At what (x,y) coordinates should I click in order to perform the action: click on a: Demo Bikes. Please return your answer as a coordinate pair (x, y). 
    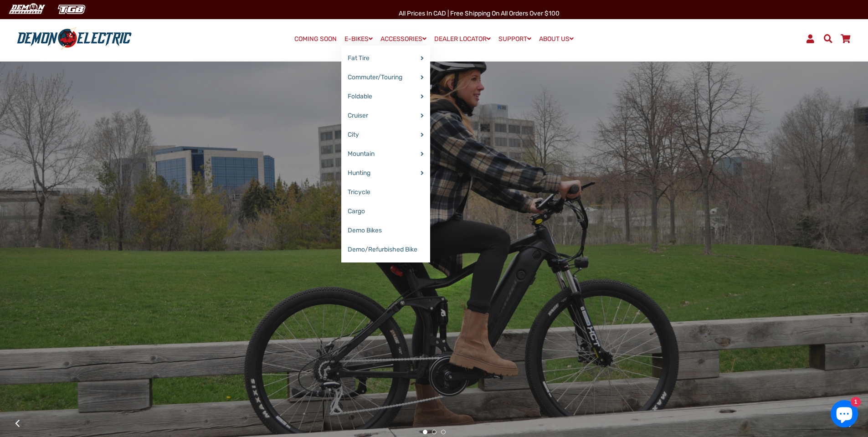
    Looking at the image, I should click on (386, 231).